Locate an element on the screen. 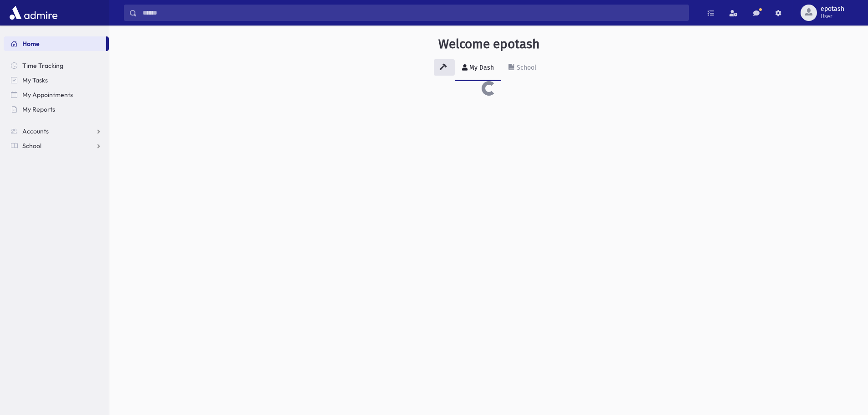 The image size is (868, 415). img: AdmirePro is located at coordinates (33, 13).